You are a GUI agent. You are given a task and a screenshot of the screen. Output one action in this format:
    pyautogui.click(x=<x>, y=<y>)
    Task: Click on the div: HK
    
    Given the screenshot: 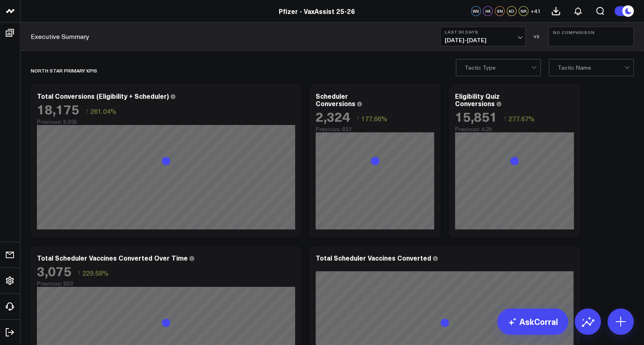 What is the action you would take?
    pyautogui.click(x=487, y=11)
    